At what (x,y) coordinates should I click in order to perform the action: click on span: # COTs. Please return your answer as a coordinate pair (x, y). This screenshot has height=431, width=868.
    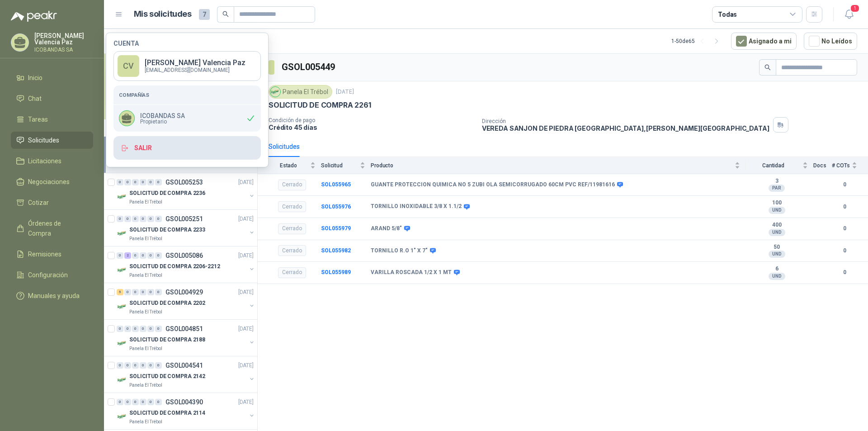
    Looking at the image, I should click on (841, 166).